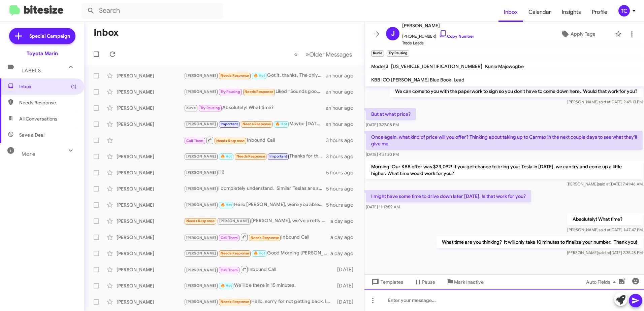 Image resolution: width=644 pixels, height=311 pixels. What do you see at coordinates (28, 154) in the screenshot?
I see `span: More` at bounding box center [28, 154].